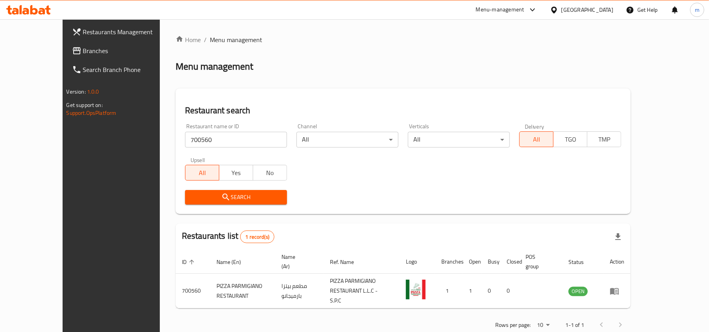 The height and width of the screenshot is (332, 709). I want to click on span: 1 record(s), so click(257, 237).